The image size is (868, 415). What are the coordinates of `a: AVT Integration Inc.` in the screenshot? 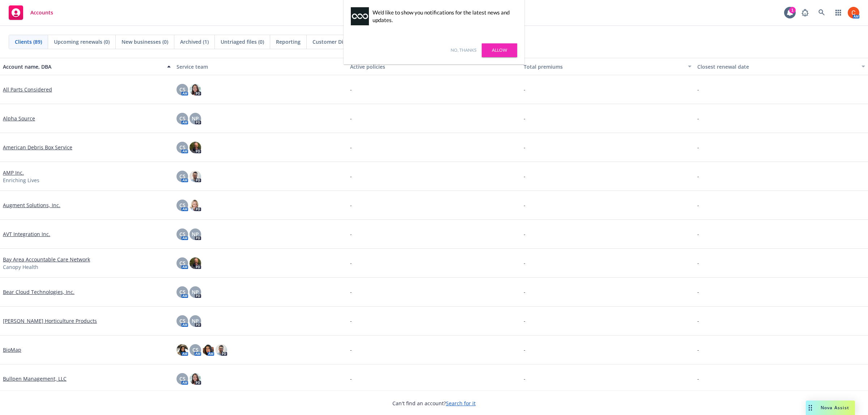 It's located at (26, 234).